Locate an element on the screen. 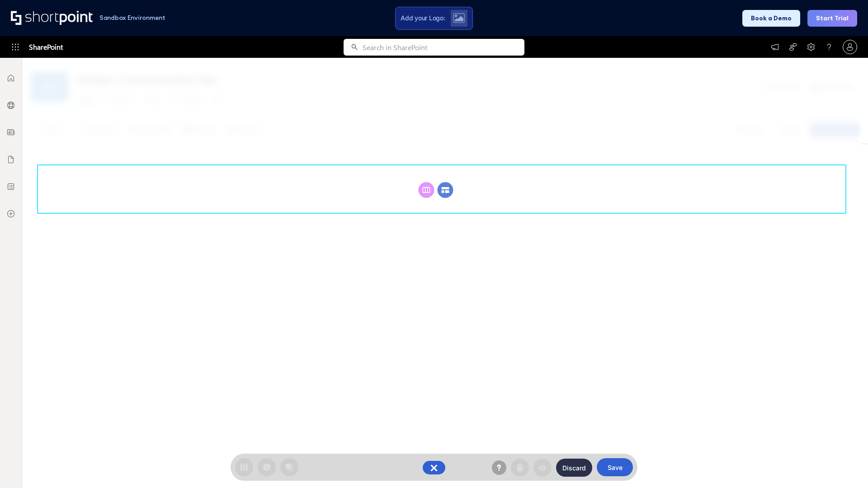  h1: Sandbox Environment is located at coordinates (132, 17).